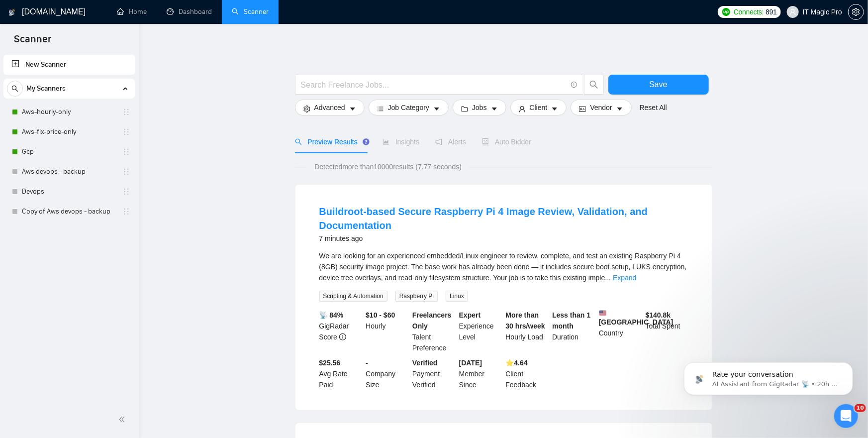 The image size is (868, 438). Describe the element at coordinates (69, 65) in the screenshot. I see `a: New Scanner` at that location.